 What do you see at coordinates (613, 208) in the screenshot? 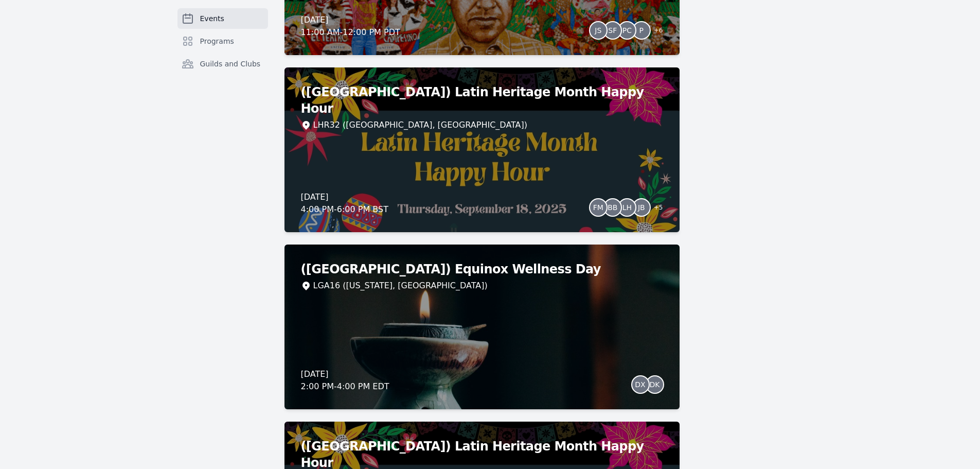
I see `span: BB` at bounding box center [613, 208].